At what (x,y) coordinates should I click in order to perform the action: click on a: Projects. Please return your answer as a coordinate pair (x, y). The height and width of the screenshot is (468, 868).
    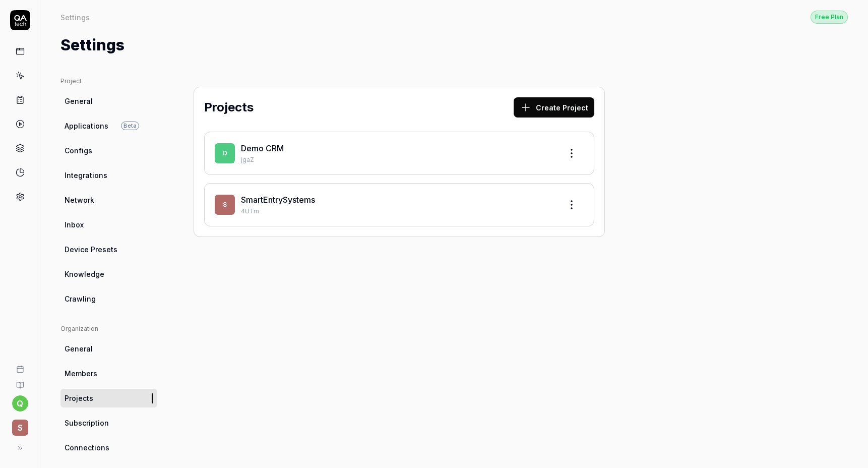
    Looking at the image, I should click on (109, 398).